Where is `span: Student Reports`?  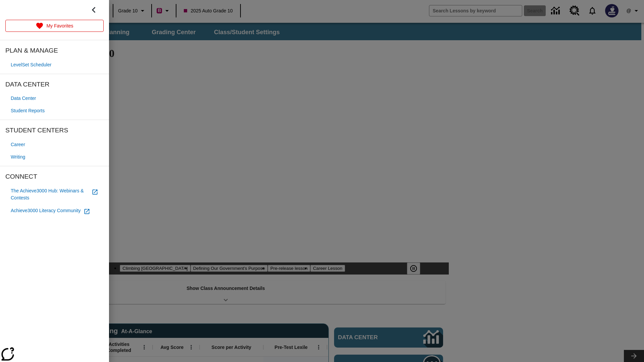 span: Student Reports is located at coordinates (28, 111).